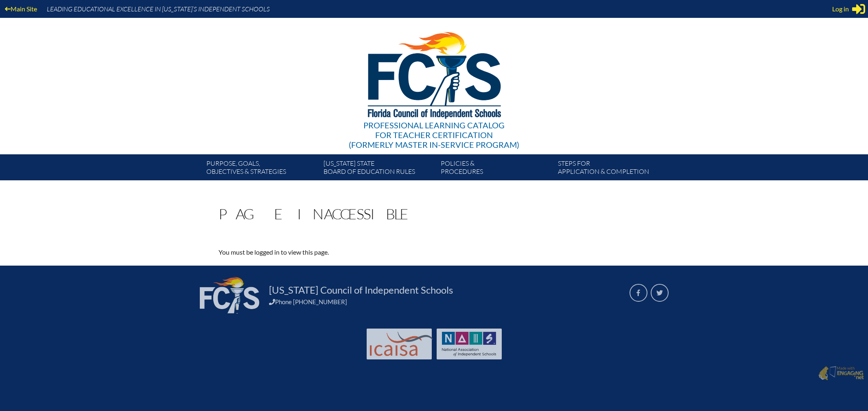 The width and height of the screenshot is (868, 411). I want to click on span: Log in, so click(840, 9).